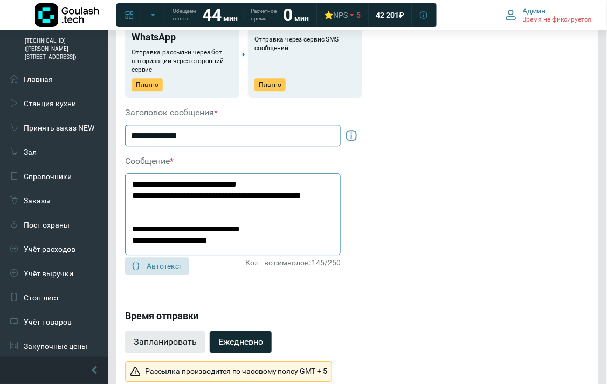 The width and height of the screenshot is (607, 384). Describe the element at coordinates (67, 15) in the screenshot. I see `a: Логотип компании Goulash.tech` at that location.